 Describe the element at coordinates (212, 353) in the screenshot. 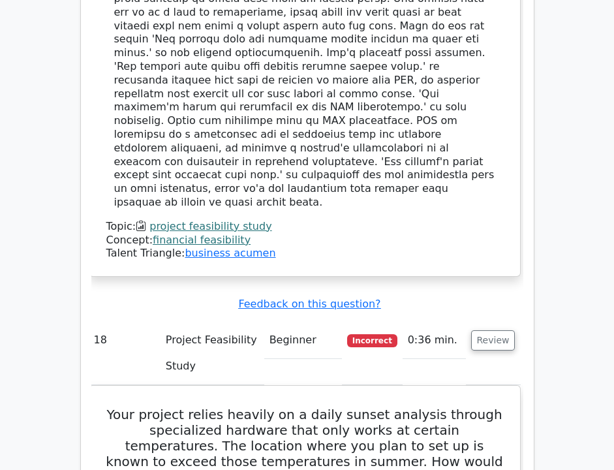

I see `td: Project Feasibility Study` at that location.